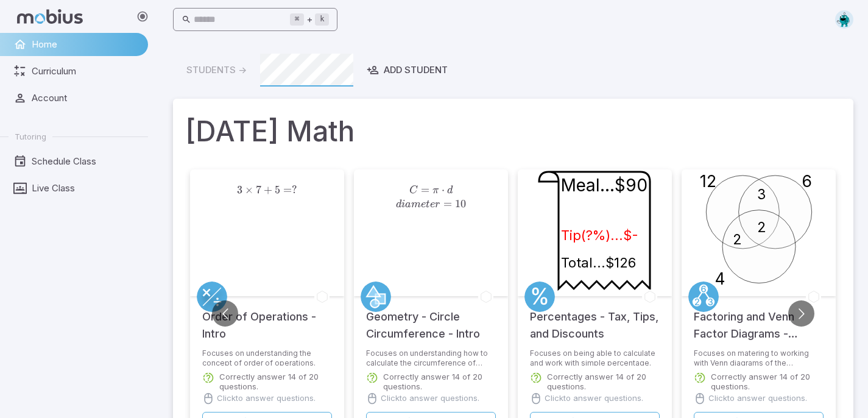  What do you see at coordinates (85, 189) in the screenshot?
I see `span: Live Class` at bounding box center [85, 189].